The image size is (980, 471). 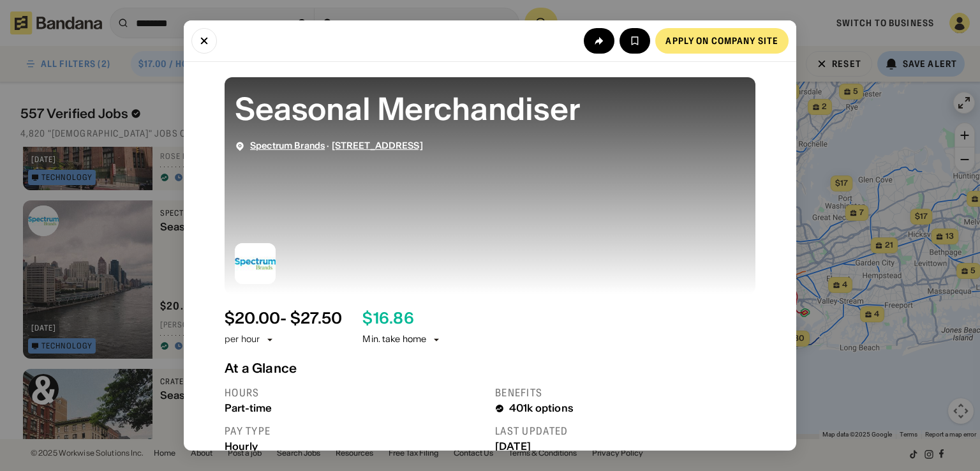 I want to click on div: Part-time, so click(x=355, y=408).